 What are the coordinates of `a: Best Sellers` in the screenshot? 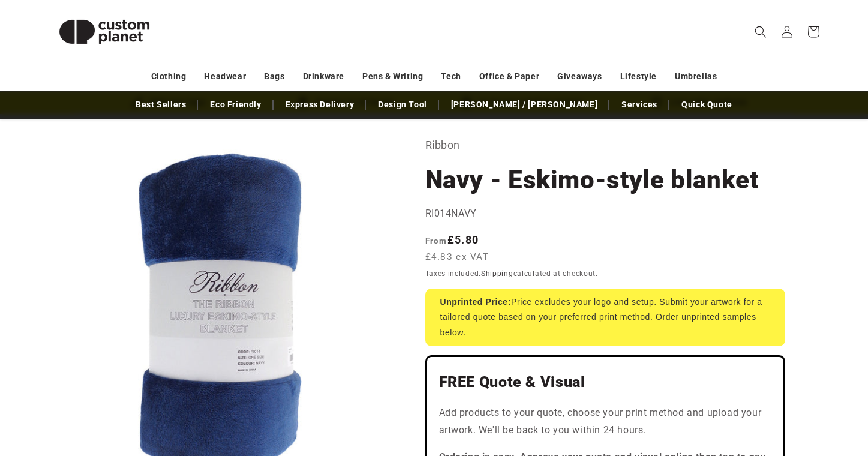 It's located at (161, 104).